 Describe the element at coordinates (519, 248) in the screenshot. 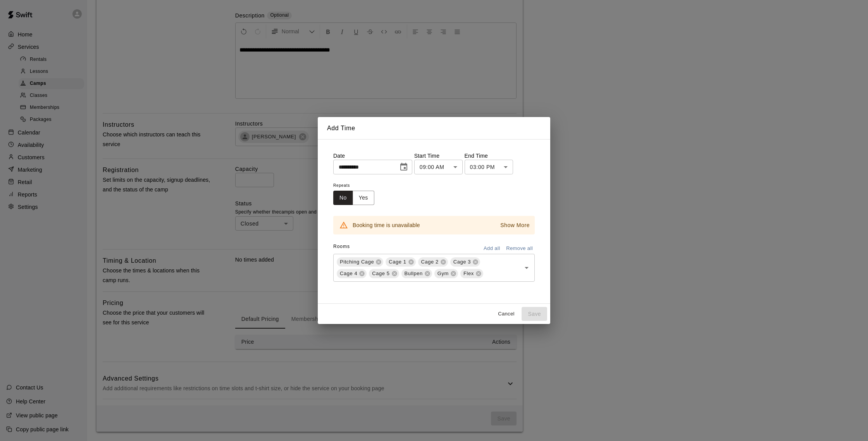

I see `button: Remove all` at that location.